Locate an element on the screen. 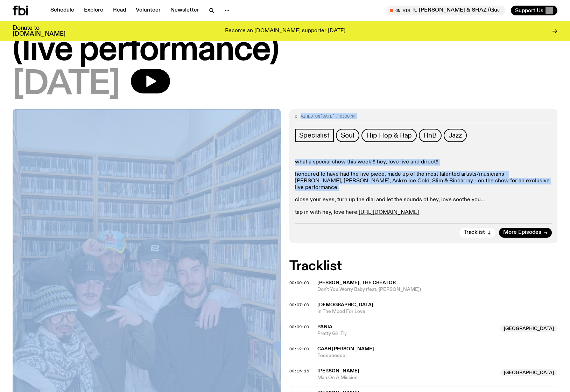  p: close your eyes, turn up the dial and let the sounds of hey, love soothe you... is located at coordinates (424, 200).